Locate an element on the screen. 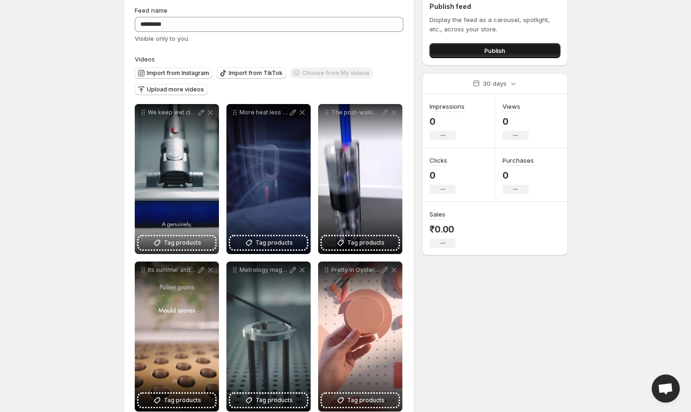 The height and width of the screenshot is (412, 691). p: ₹0.00 is located at coordinates (443, 229).